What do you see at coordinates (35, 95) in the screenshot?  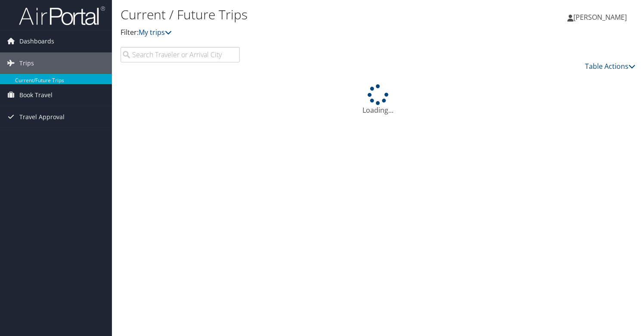 I see `span: Book Travel` at bounding box center [35, 95].